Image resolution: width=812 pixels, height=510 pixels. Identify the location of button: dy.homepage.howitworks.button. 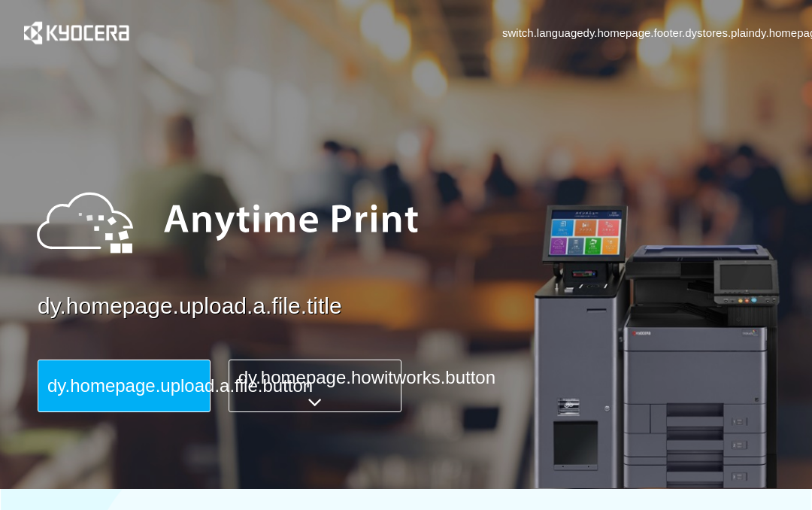
(315, 386).